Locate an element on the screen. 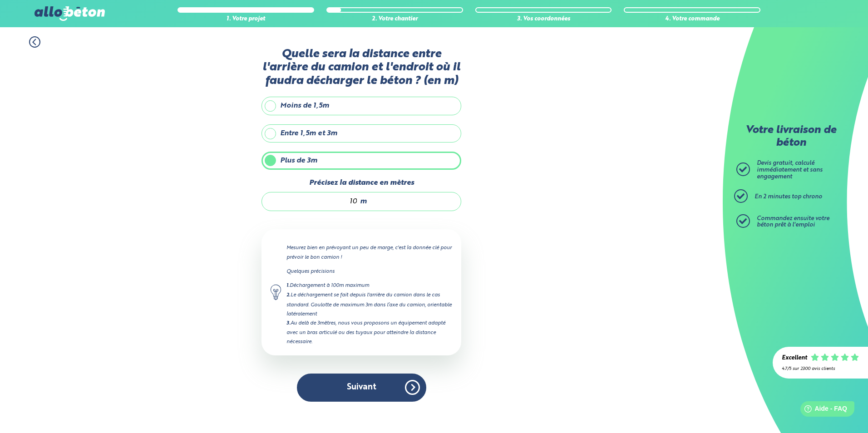  label: Quelle sera la distance entre l'arrière du camion et l'endroit où il faudra décharger le béton ? ... is located at coordinates (362, 68).